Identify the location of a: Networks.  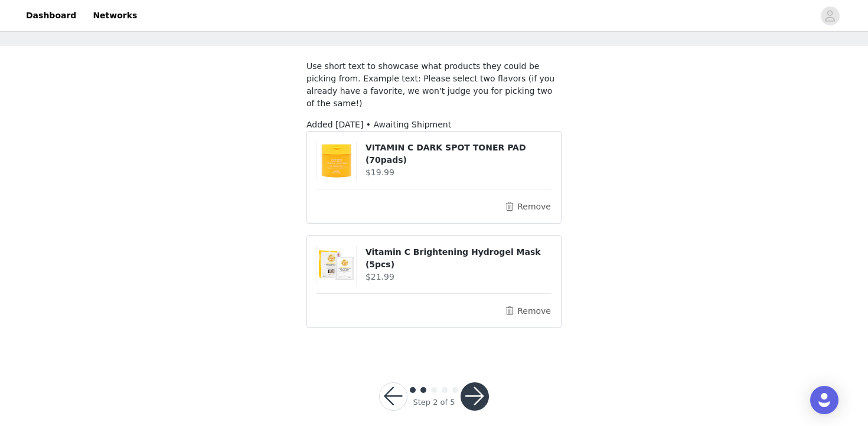
(115, 15).